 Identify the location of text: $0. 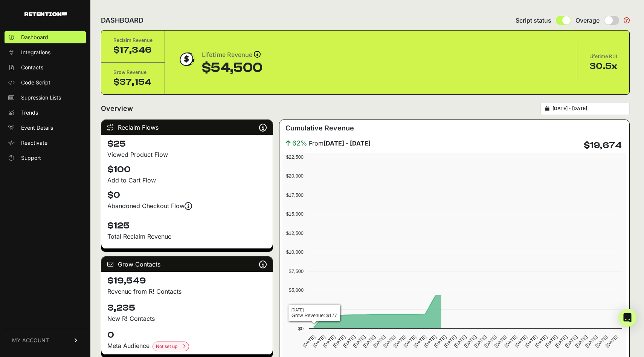
(301, 329).